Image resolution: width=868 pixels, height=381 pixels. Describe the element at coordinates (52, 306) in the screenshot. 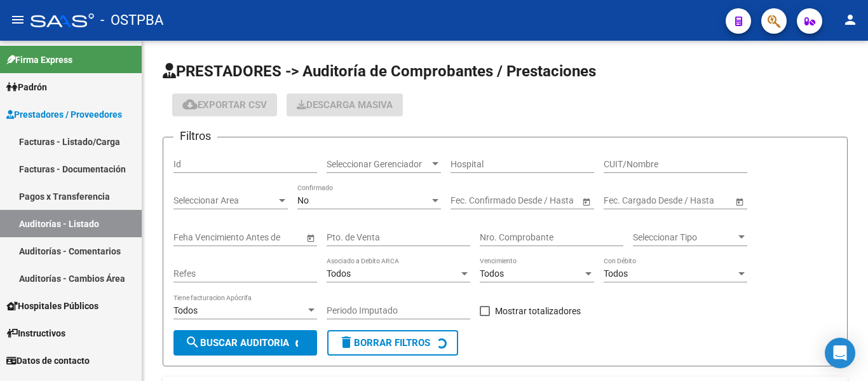

I see `span: Hospitales Públicos` at that location.